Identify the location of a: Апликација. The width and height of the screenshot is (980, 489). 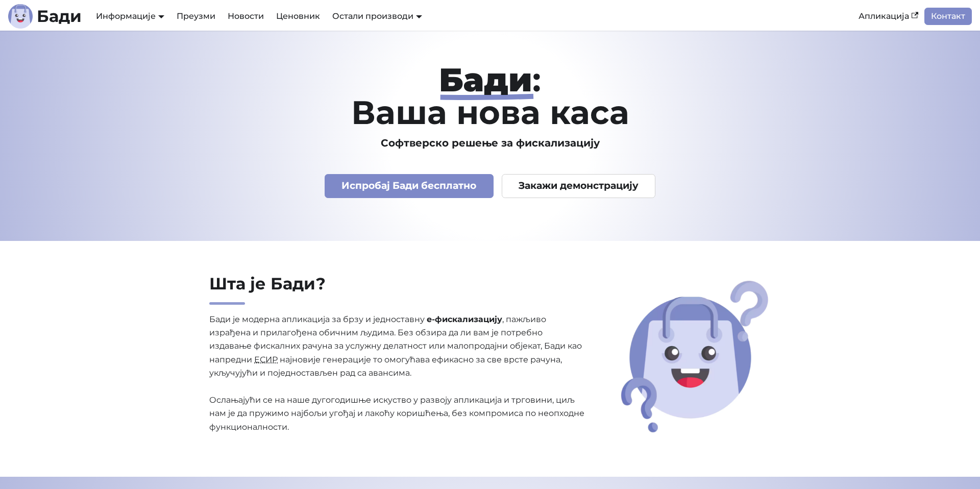
(888, 16).